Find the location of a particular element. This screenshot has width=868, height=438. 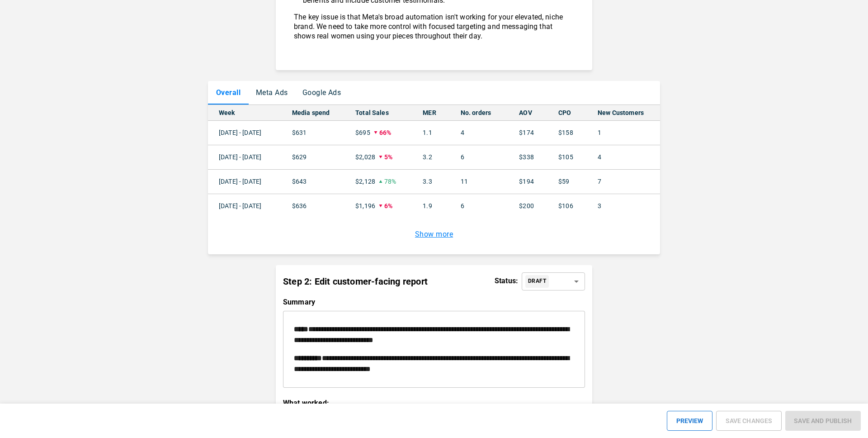

th: No. orders is located at coordinates (479, 113).